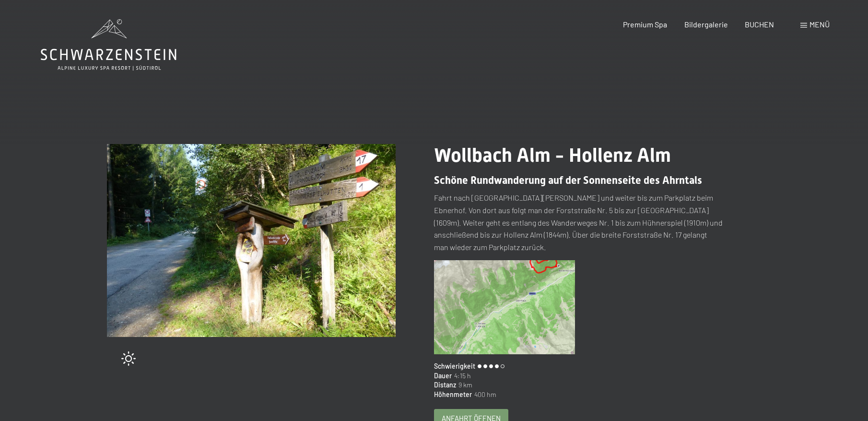 The image size is (868, 421). Describe the element at coordinates (759, 24) in the screenshot. I see `span: BUCHEN` at that location.